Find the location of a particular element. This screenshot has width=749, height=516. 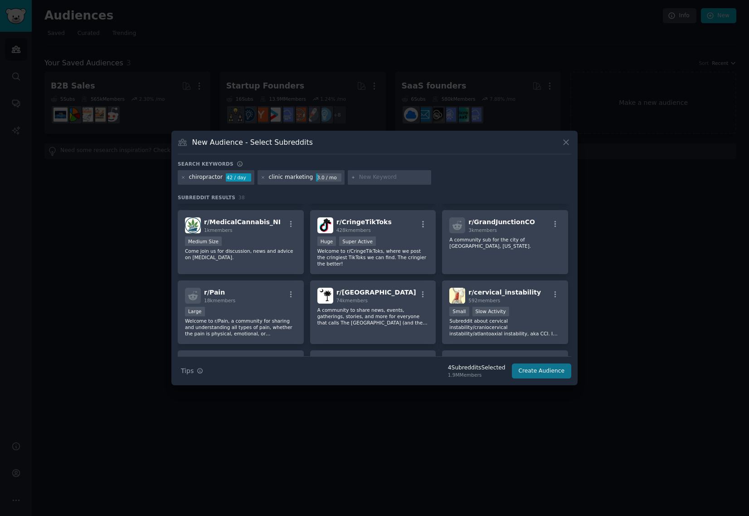

span: 1k members is located at coordinates (218, 230).